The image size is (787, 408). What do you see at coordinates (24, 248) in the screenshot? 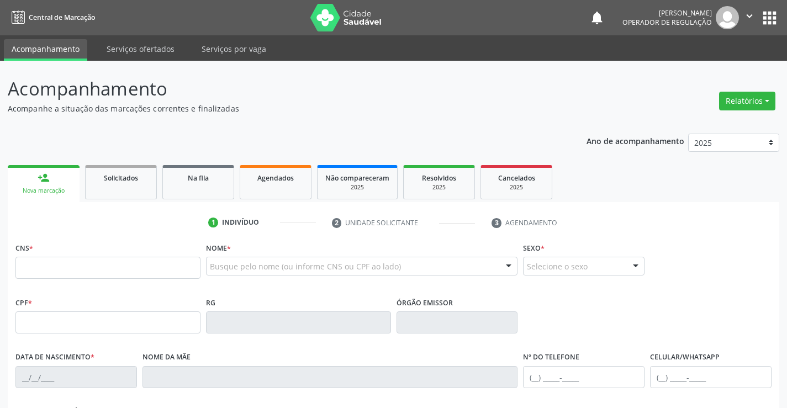
I see `label: CNS` at bounding box center [24, 248].